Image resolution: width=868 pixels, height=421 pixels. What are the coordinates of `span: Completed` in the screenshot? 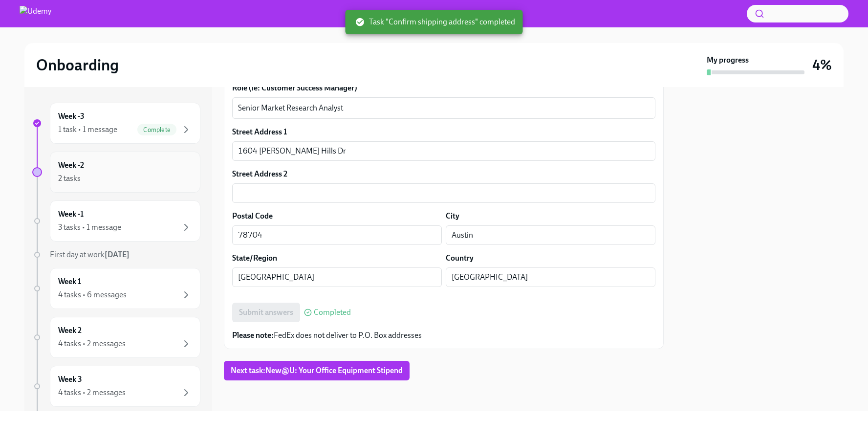 It's located at (332, 312).